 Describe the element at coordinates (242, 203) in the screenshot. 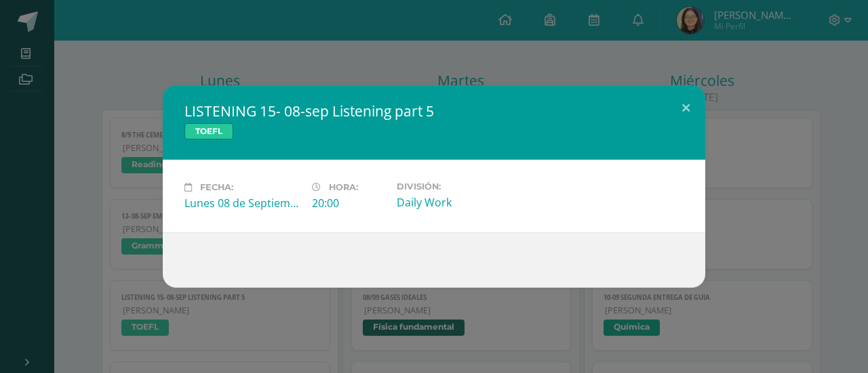

I see `div: Lunes 08 de Septiembre` at that location.